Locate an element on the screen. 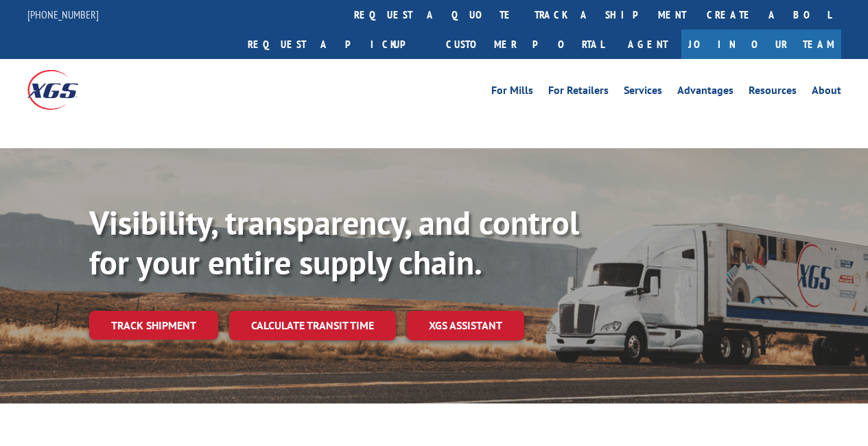 This screenshot has height=446, width=868. b: Visibility, transparency, and control for your entire supply chain. is located at coordinates (334, 242).